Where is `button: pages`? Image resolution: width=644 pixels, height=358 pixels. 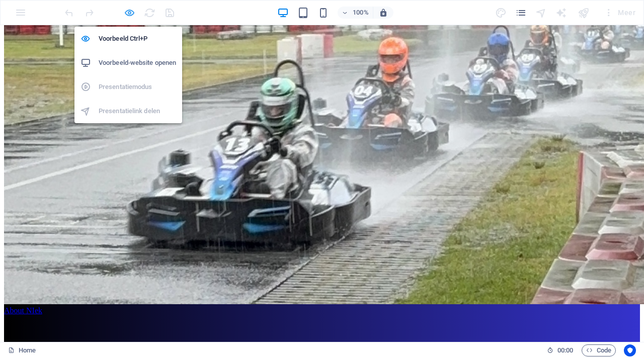 button: pages is located at coordinates (521, 13).